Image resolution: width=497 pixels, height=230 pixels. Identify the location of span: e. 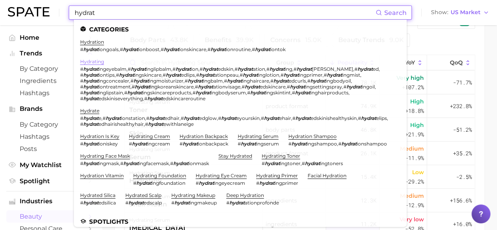
(100, 118).